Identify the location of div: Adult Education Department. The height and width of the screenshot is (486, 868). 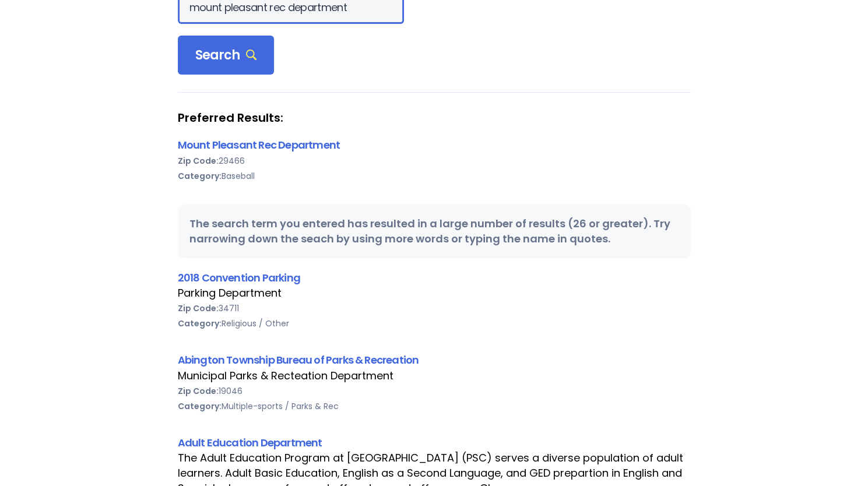
(434, 442).